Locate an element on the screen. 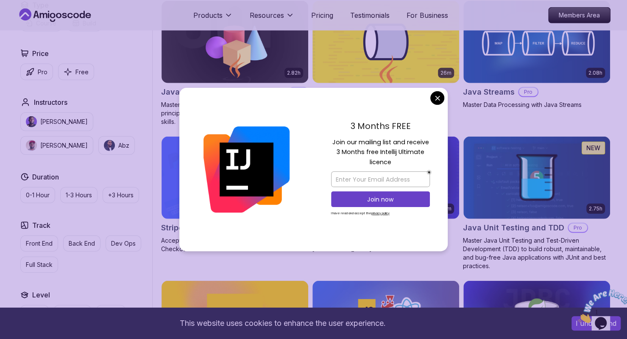 The width and height of the screenshot is (627, 339). button: Full Stack is located at coordinates (39, 265).